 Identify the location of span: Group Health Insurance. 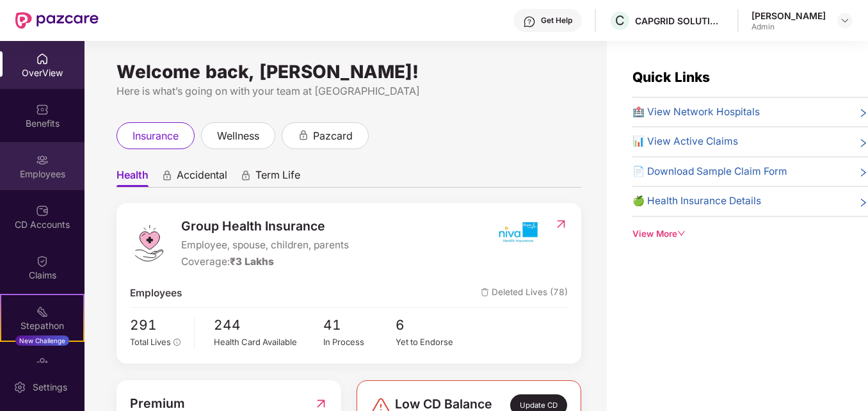
(265, 226).